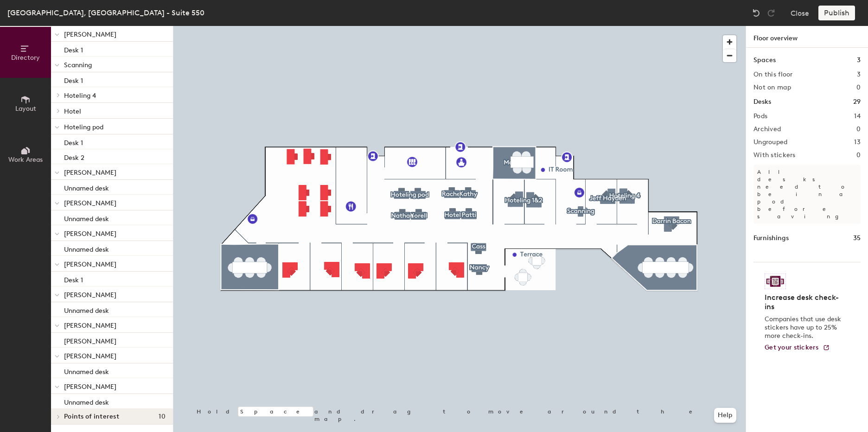 Image resolution: width=868 pixels, height=432 pixels. I want to click on h1: Desks, so click(762, 102).